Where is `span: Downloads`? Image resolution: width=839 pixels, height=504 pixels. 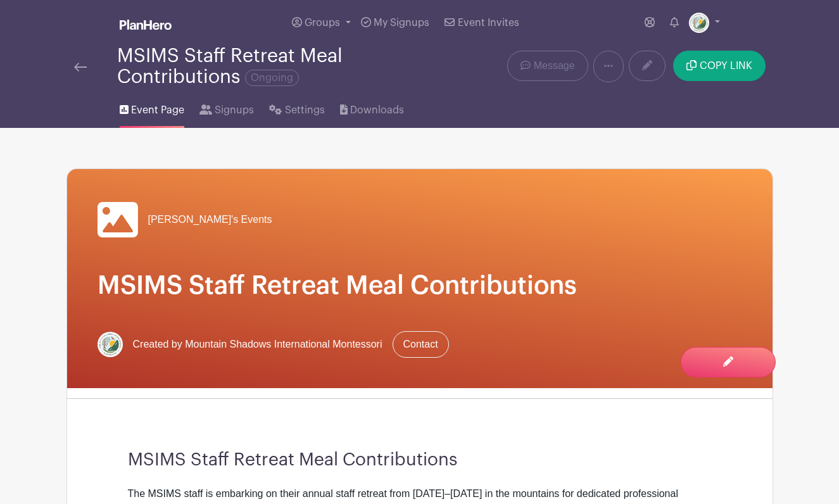 span: Downloads is located at coordinates (377, 110).